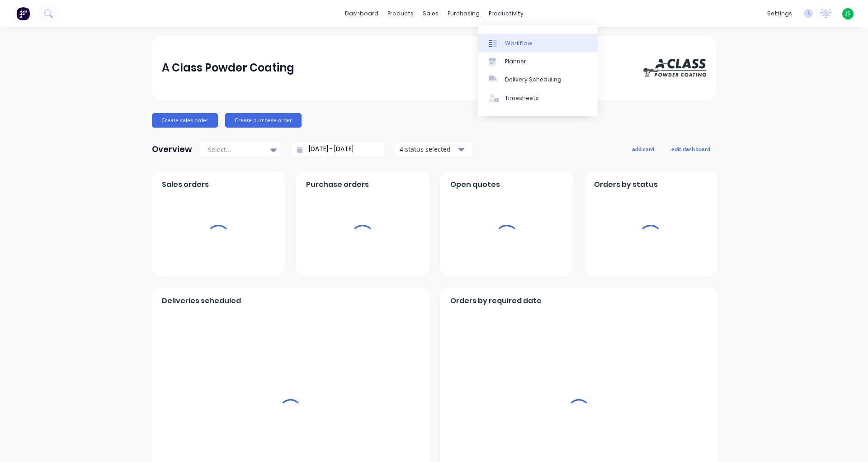 This screenshot has width=868, height=462. I want to click on a: Delivery Scheduling, so click(537, 80).